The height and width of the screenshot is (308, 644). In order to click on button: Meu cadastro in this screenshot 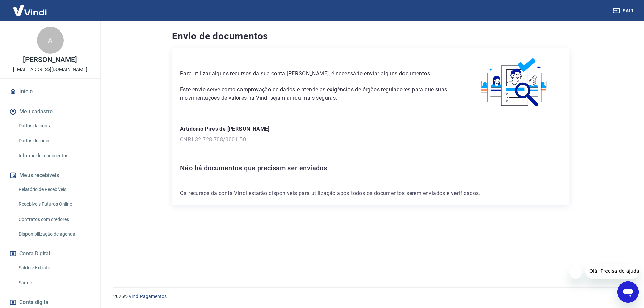, I will do `click(50, 111)`.